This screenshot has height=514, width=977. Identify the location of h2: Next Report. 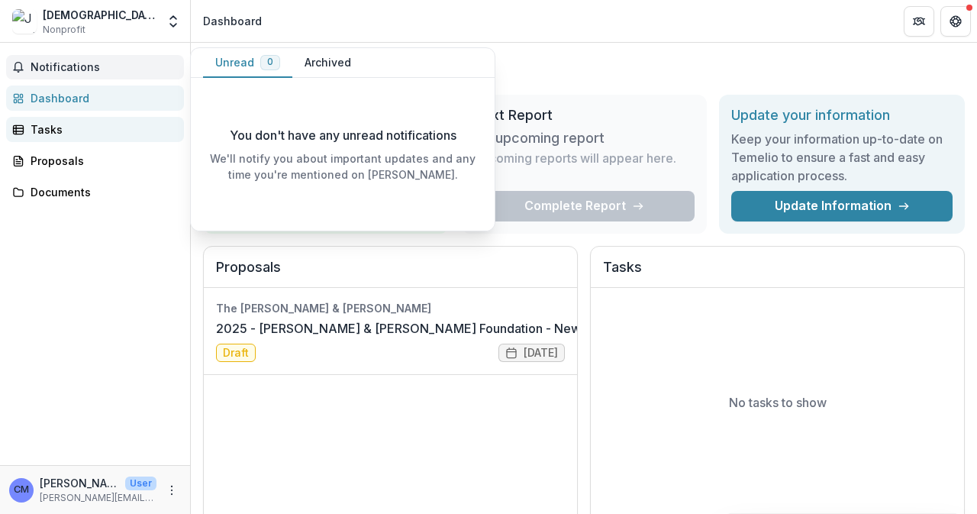
(584, 115).